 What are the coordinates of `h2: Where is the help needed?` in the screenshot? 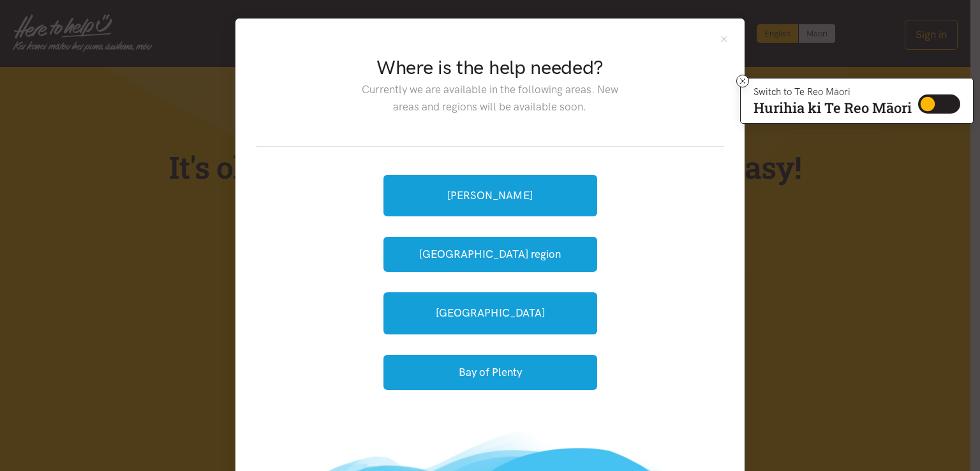 It's located at (489, 68).